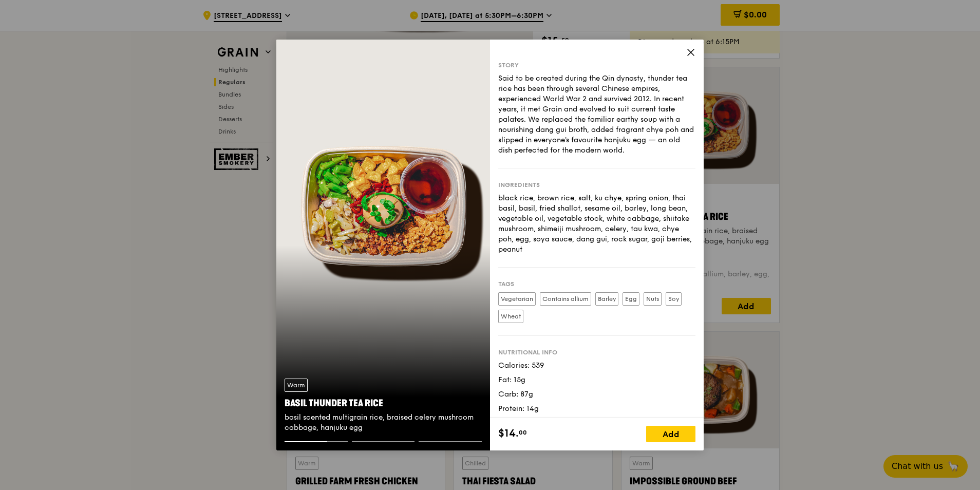 The image size is (980, 490). I want to click on label: Wheat, so click(510, 317).